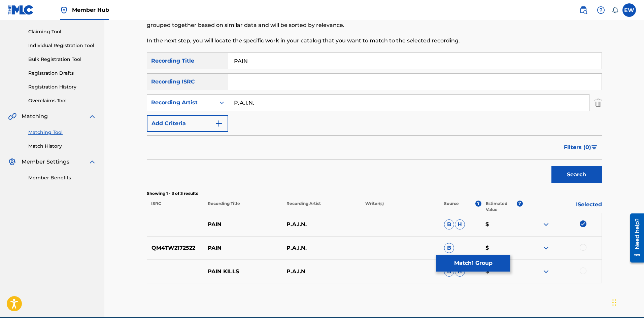 The image size is (644, 318). Describe the element at coordinates (374, 193) in the screenshot. I see `p: Showing 1 - 3 of 3 results` at that location.